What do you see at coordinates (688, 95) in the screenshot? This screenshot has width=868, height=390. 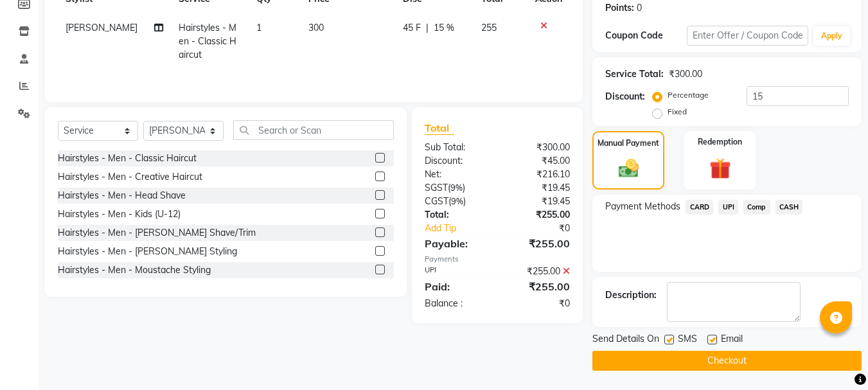 I see `label: Percentage` at bounding box center [688, 95].